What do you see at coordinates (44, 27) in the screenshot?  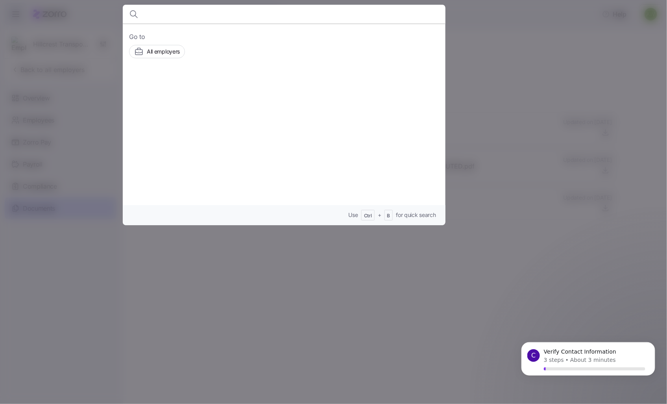 I see `p: 3 steps` at bounding box center [44, 27].